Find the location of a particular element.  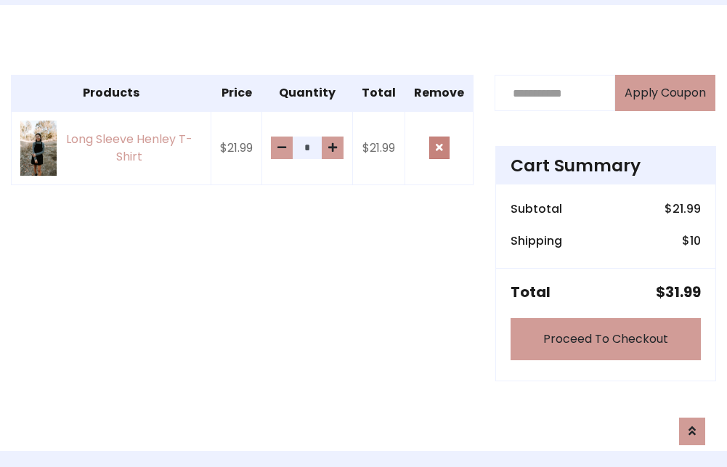

span: 31.99 is located at coordinates (682, 292).